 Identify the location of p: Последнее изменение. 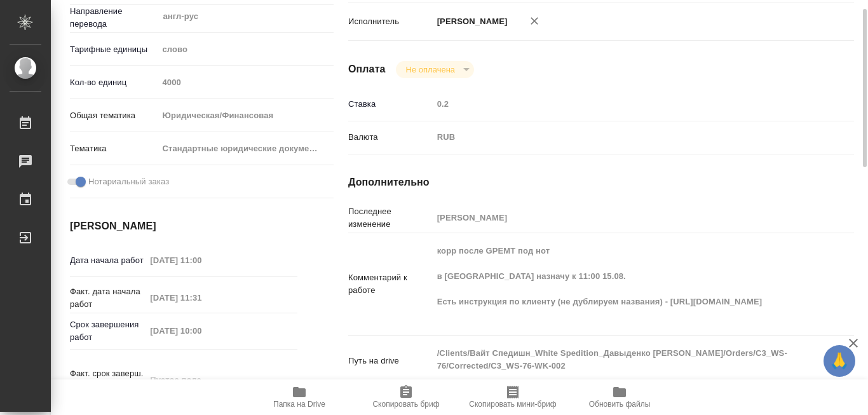
(390, 218).